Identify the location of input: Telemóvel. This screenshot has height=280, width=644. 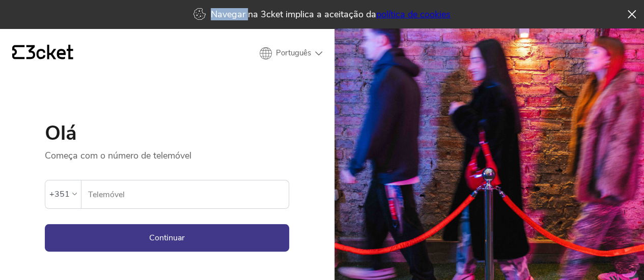
(188, 194).